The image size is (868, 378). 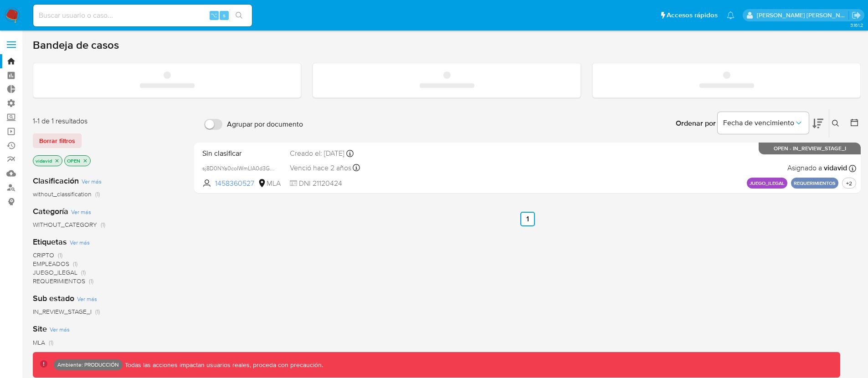 What do you see at coordinates (224, 15) in the screenshot?
I see `span: s` at bounding box center [224, 15].